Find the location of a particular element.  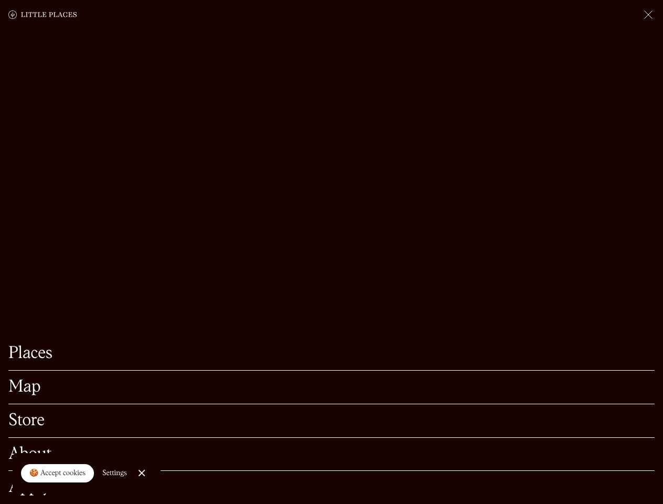

a: Map is located at coordinates (331, 387).